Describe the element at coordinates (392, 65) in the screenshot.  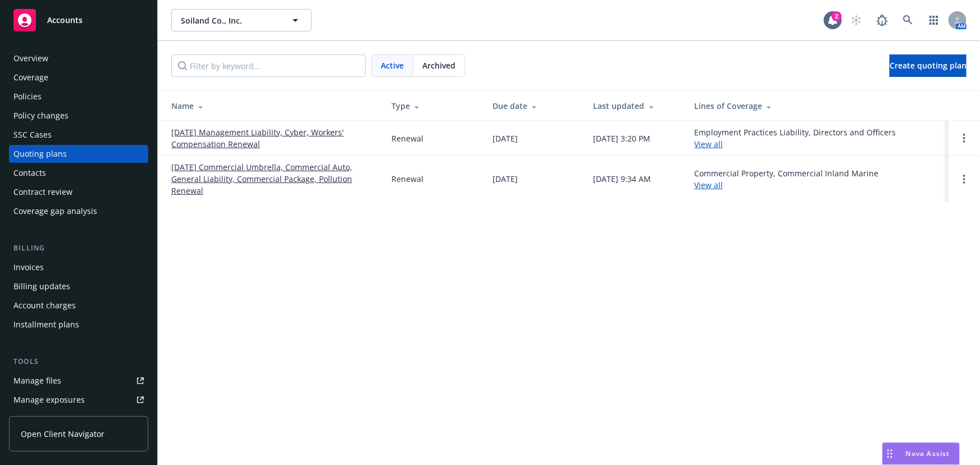
I see `span: Active` at that location.